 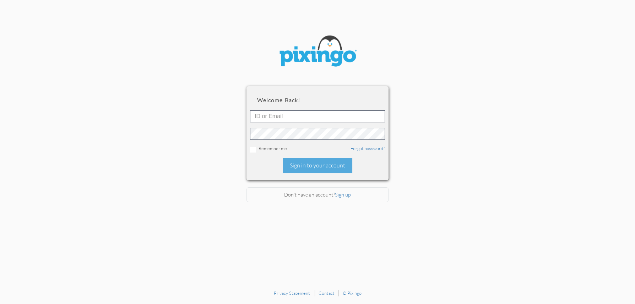 I want to click on a: Privacy Statement, so click(x=292, y=293).